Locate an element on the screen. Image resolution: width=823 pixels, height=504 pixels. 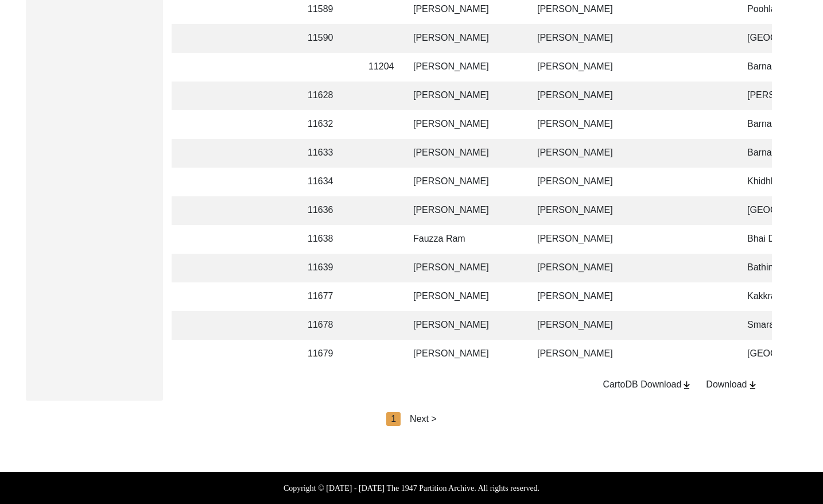
td: 11634 is located at coordinates (327, 182).